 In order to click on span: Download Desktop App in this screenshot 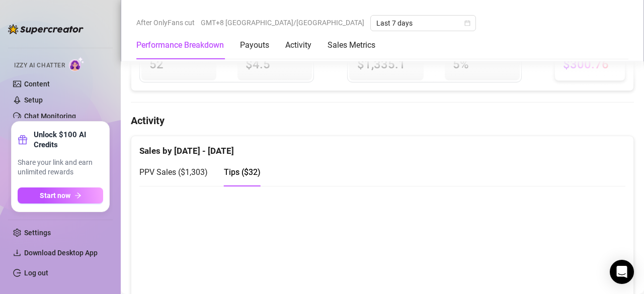, I will do `click(61, 253)`.